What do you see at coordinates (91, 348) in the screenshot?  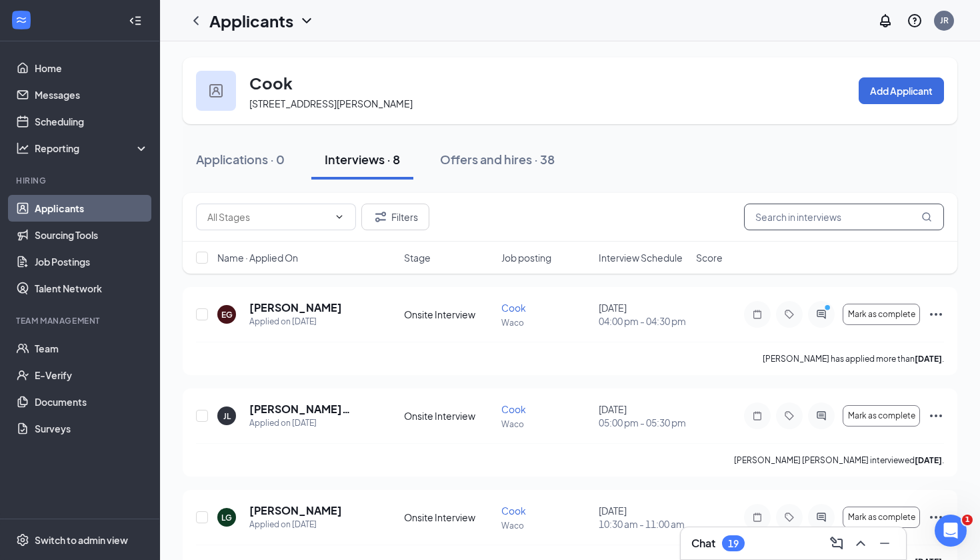 I see `a: Team` at bounding box center [91, 348].